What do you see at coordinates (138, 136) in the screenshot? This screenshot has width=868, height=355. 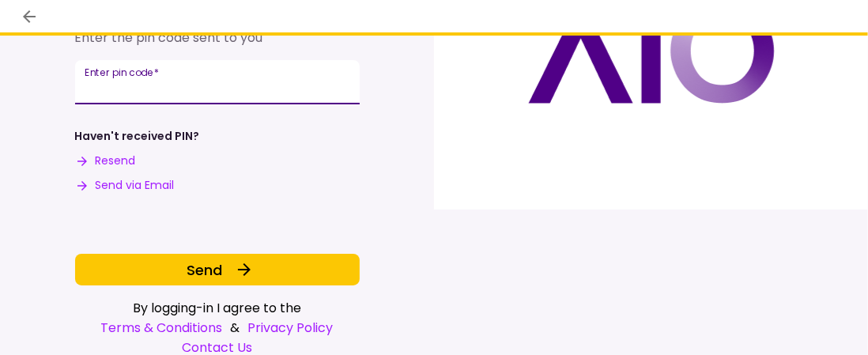 I see `div: Haven't received PIN?` at bounding box center [138, 136].